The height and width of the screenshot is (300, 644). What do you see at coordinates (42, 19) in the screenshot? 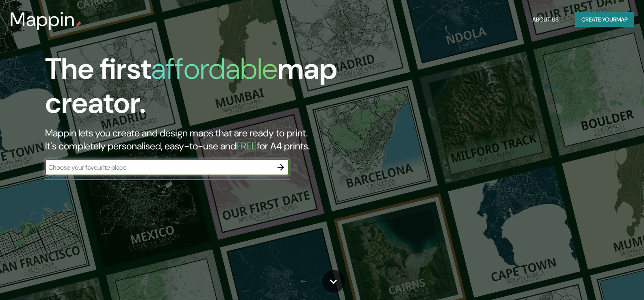
I see `h3: Mappin` at bounding box center [42, 19].